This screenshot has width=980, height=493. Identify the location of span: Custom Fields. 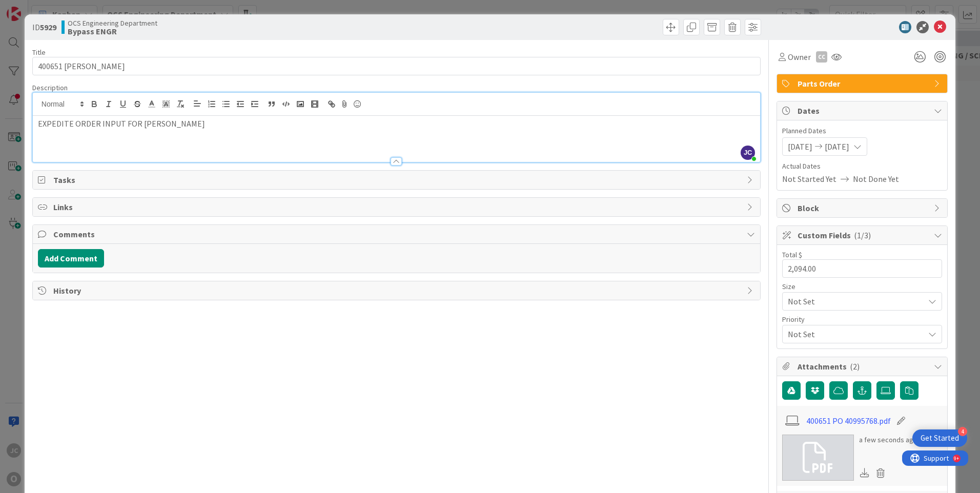
(863, 235).